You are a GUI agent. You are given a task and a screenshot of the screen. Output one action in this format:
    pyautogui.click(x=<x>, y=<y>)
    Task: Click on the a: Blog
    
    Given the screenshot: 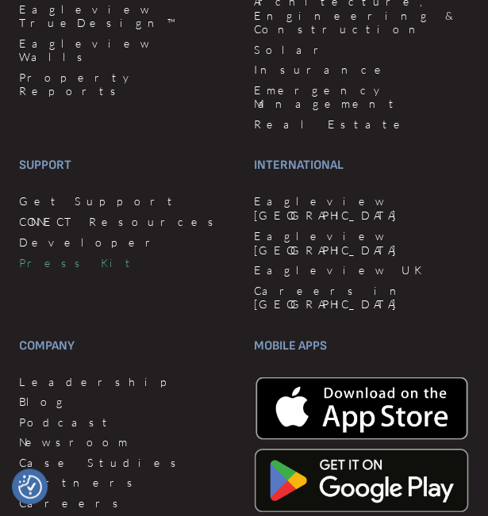 What is the action you would take?
    pyautogui.click(x=127, y=401)
    